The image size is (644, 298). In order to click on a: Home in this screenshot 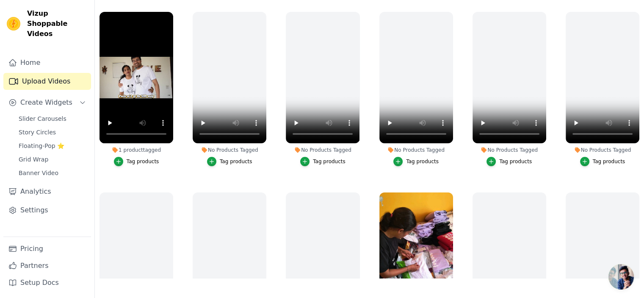, I will do `click(47, 63)`.